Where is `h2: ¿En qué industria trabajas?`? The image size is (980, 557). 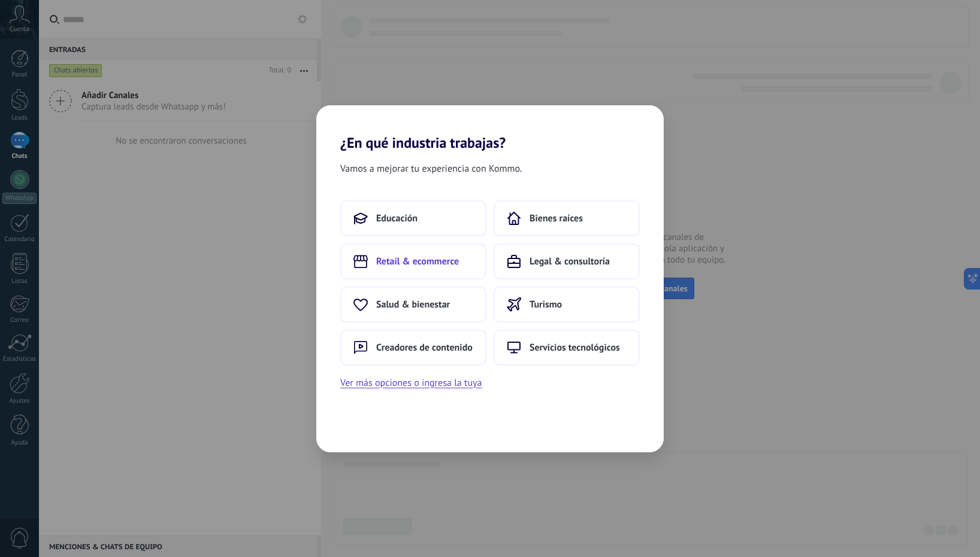 h2: ¿En qué industria trabajas? is located at coordinates (490, 128).